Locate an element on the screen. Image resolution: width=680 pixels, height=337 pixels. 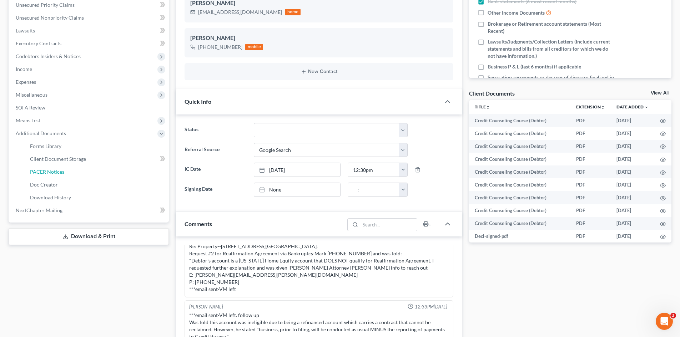
a: Download History is located at coordinates (96, 198).